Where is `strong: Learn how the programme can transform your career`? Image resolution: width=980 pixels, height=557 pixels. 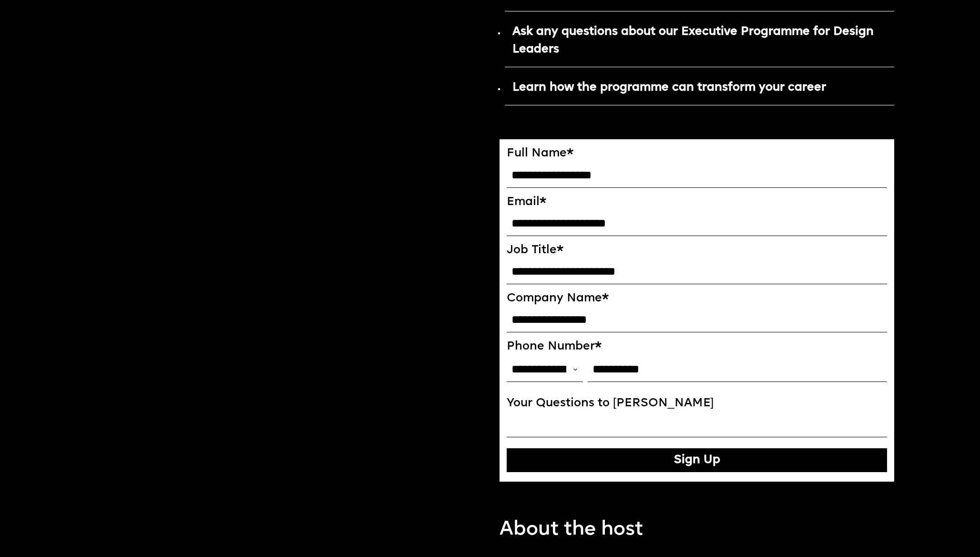 strong: Learn how the programme can transform your career is located at coordinates (669, 88).